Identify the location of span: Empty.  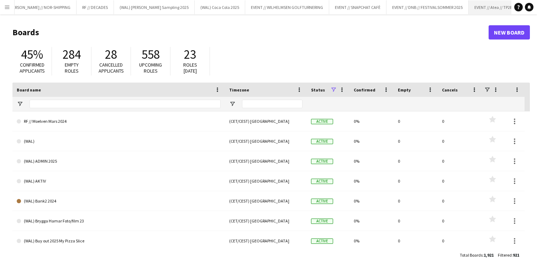
(404, 90).